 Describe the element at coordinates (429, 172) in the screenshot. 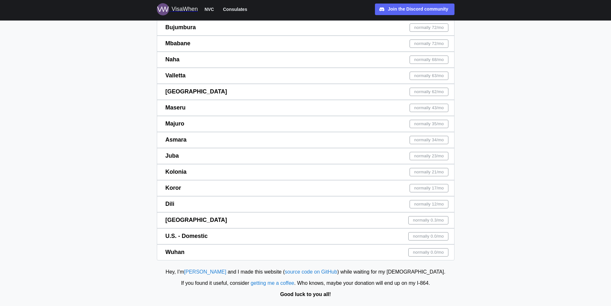

I see `span: normally 21 /mo` at that location.